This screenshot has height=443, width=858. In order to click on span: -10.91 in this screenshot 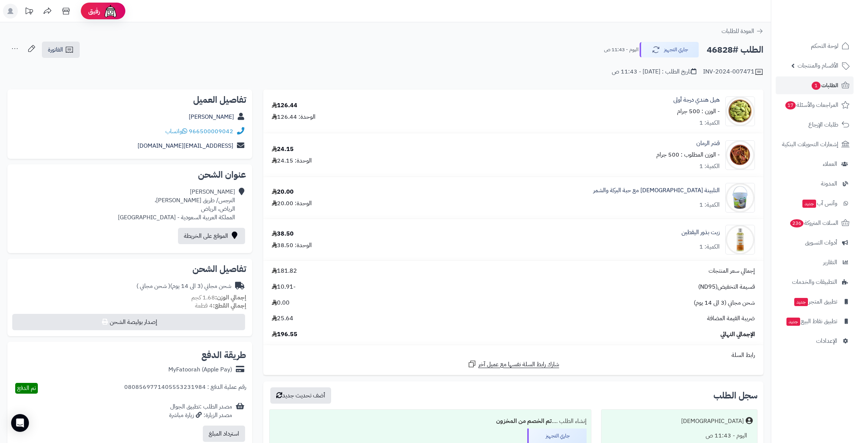, I will do `click(284, 287)`.